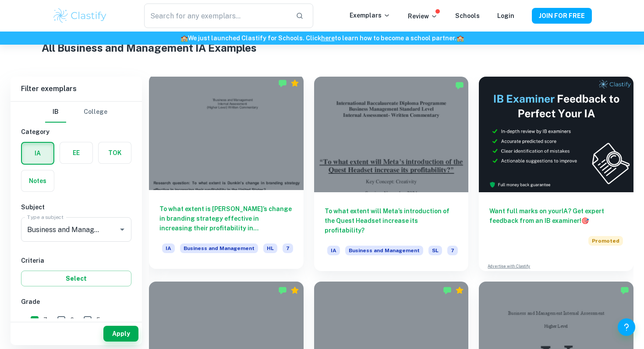 The width and height of the screenshot is (644, 349). Describe the element at coordinates (55, 112) in the screenshot. I see `button: IB` at that location.